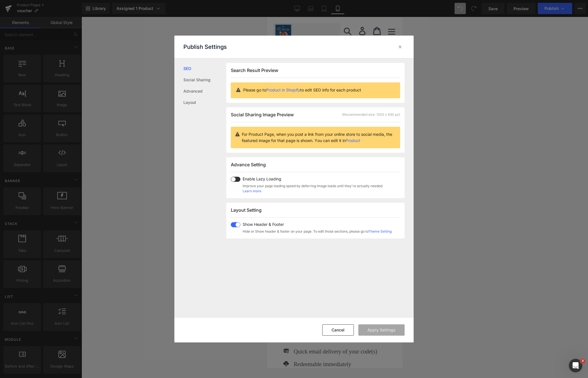 This screenshot has width=588, height=378. I want to click on span: Social Sharing Image Preview, so click(262, 115).